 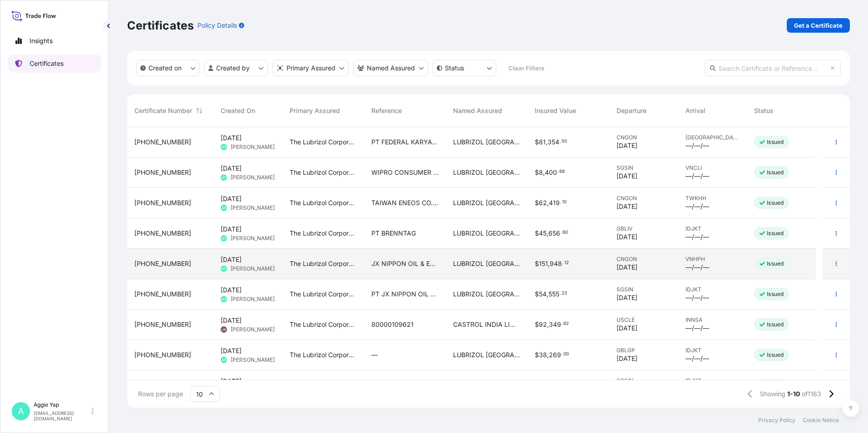 I want to click on span: 656, so click(x=554, y=233).